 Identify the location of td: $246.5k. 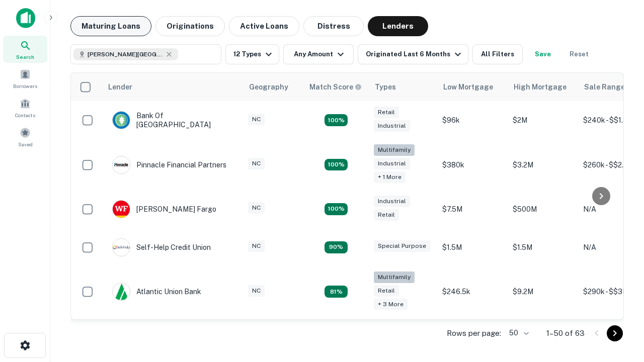
(472, 291).